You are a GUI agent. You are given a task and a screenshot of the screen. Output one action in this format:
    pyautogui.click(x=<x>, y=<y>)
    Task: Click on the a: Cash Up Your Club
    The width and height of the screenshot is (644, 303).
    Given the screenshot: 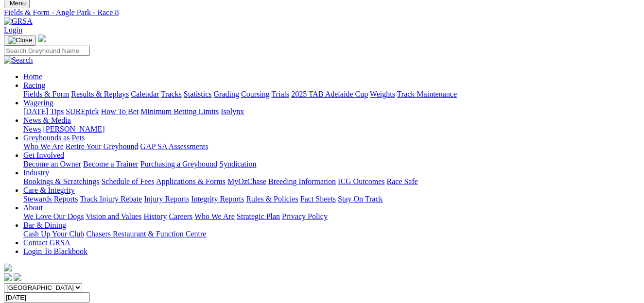 What is the action you would take?
    pyautogui.click(x=54, y=234)
    